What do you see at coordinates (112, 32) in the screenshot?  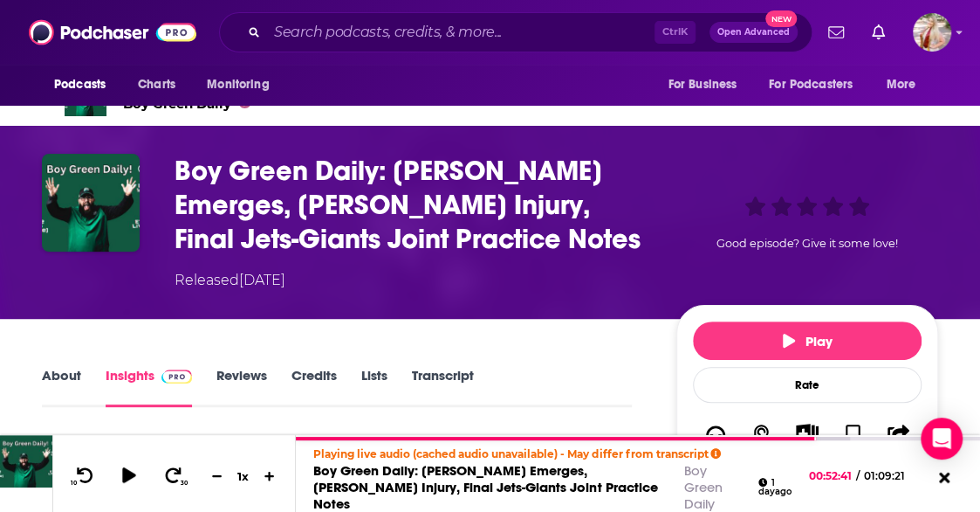 I see `img: Podchaser - Follow, Share and Rate Podcasts` at bounding box center [112, 32].